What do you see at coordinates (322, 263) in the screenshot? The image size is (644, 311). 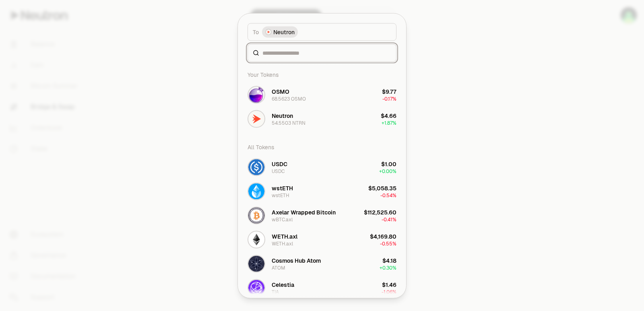 I see `button: ATOM LogoCosmos Hub AtomATOM$4.18+0.30%` at bounding box center [322, 263].